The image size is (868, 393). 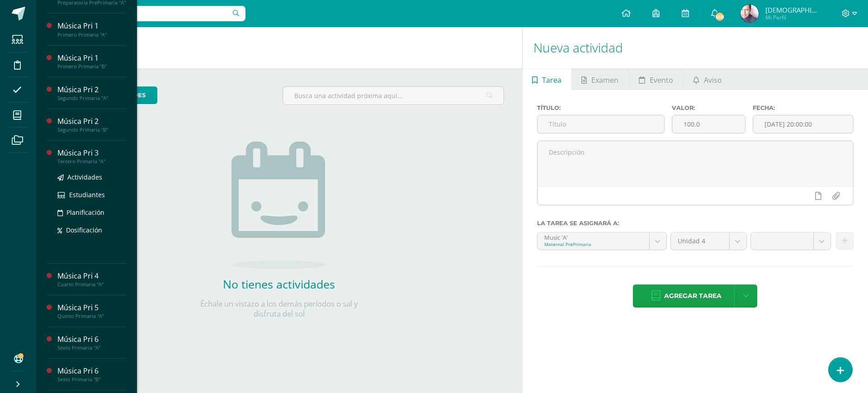 What do you see at coordinates (92, 311) in the screenshot?
I see `a: Música Pri 5Quinto Primaria "A"` at bounding box center [92, 311].